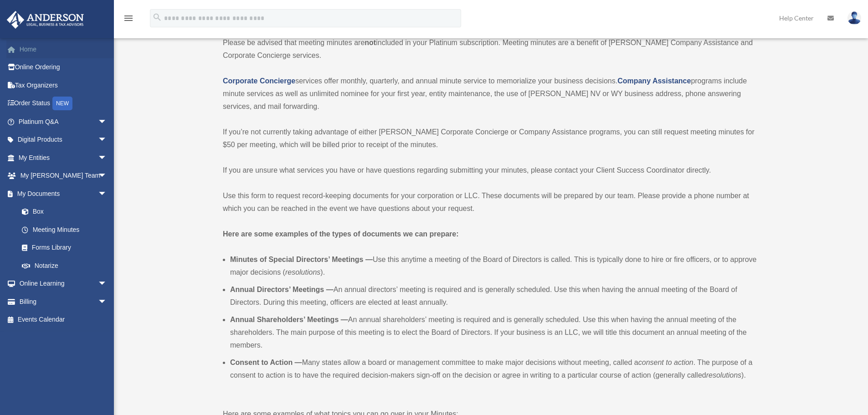  I want to click on p: Please be advised that meeting minutes are included in your Platinum subscription. Meeting minute..., so click(490, 49).